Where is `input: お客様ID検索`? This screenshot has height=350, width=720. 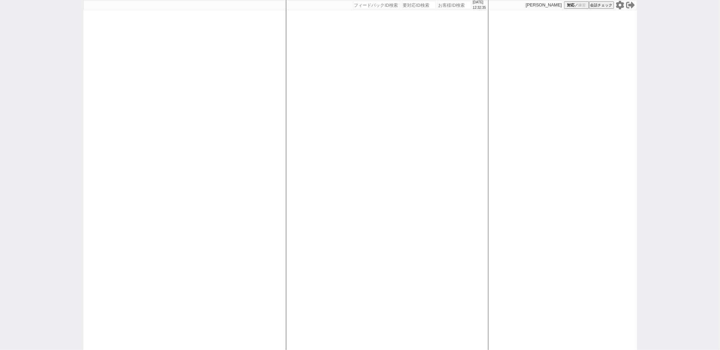
input: お客様ID検索 is located at coordinates (454, 5).